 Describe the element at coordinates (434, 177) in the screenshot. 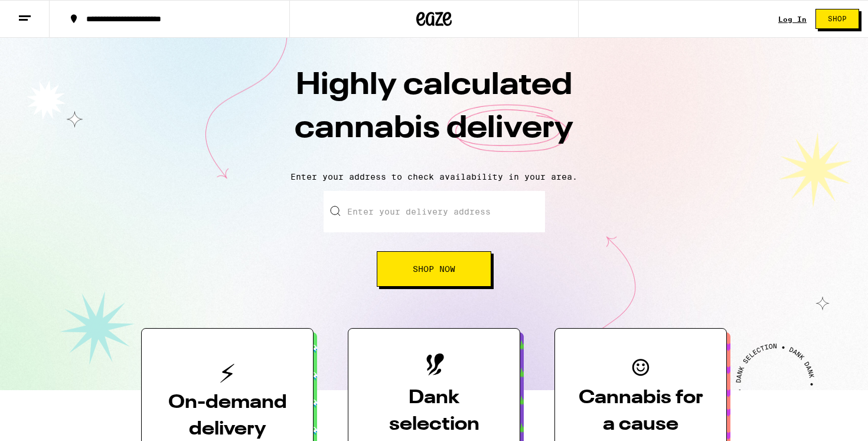

I see `p: Enter your address to check availability in your area.` at that location.